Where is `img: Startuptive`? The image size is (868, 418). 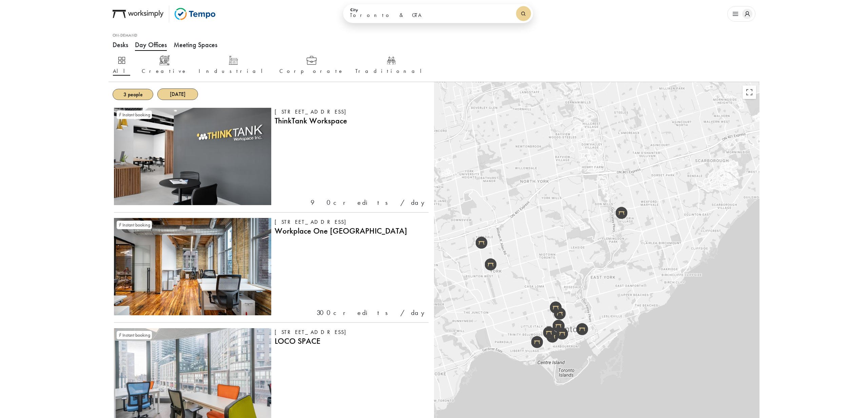
img: Startuptive is located at coordinates (558, 326).